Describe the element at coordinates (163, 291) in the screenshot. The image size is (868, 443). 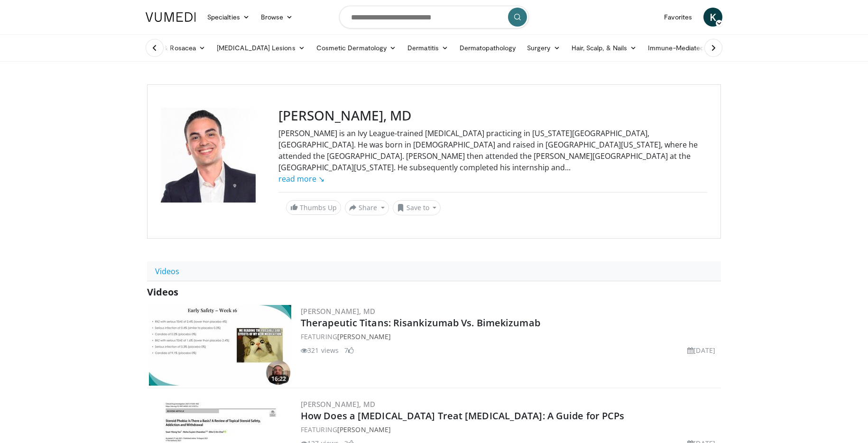
I see `span: Videos` at that location.